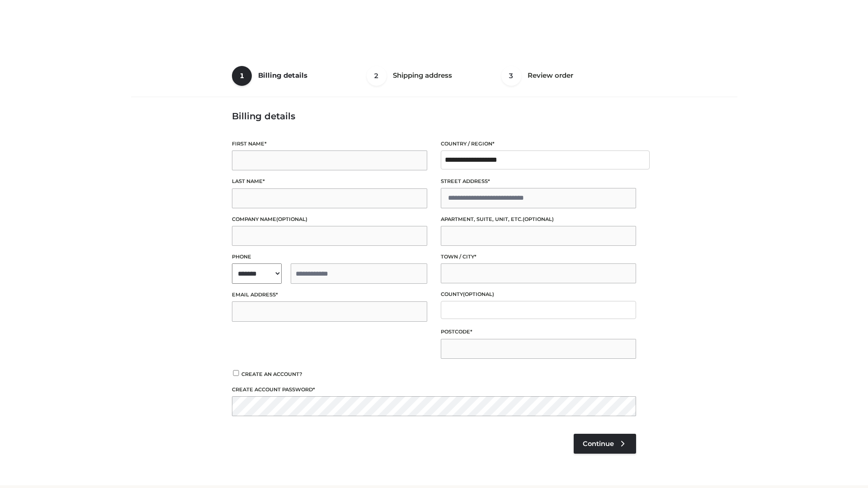 The height and width of the screenshot is (488, 868). Describe the element at coordinates (330, 181) in the screenshot. I see `label: Last name` at that location.